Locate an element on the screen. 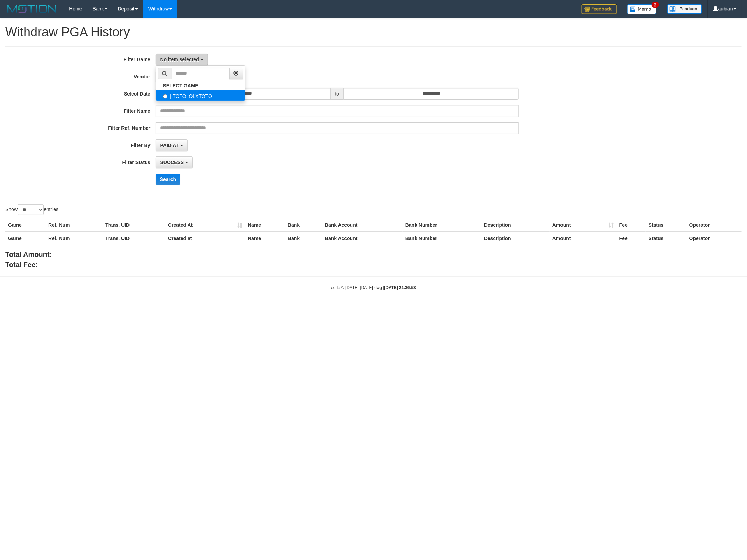 This screenshot has width=747, height=560. img: Button%20Memo.svg is located at coordinates (642, 9).